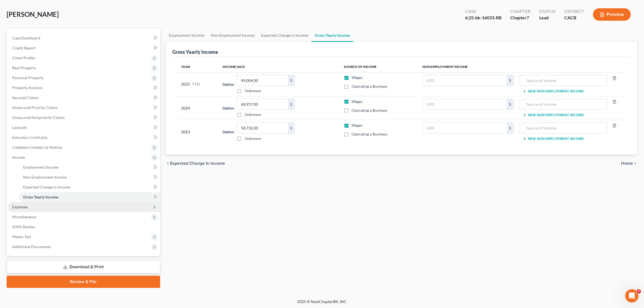 The width and height of the screenshot is (644, 308). What do you see at coordinates (24, 227) in the screenshot?
I see `span: SOFA Review` at bounding box center [24, 227].